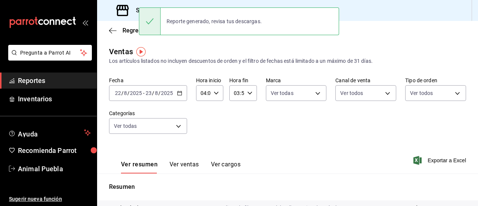 This screenshot has width=478, height=206. Describe the element at coordinates (54, 99) in the screenshot. I see `span: Inventarios` at that location.